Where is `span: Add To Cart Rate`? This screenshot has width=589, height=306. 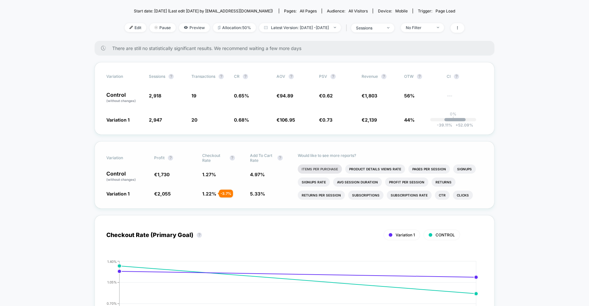
span: Add To Cart Rate is located at coordinates (262, 158).